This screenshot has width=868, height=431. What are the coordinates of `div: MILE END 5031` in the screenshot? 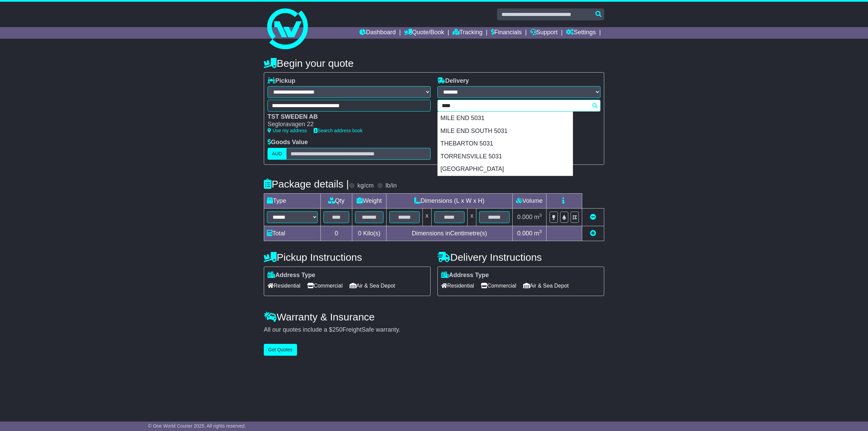 It's located at (505, 118).